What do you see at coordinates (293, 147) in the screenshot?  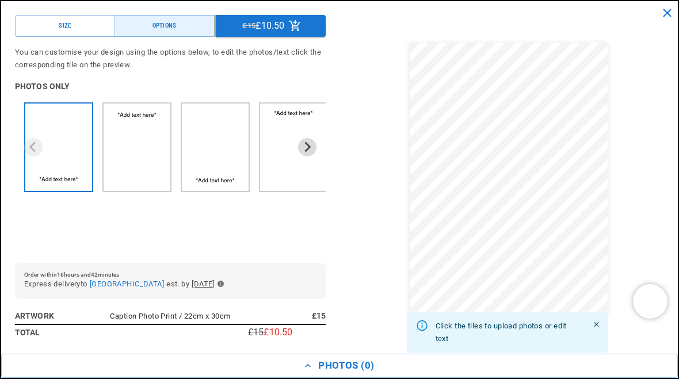 I see `li: 4 of 4` at bounding box center [293, 147].